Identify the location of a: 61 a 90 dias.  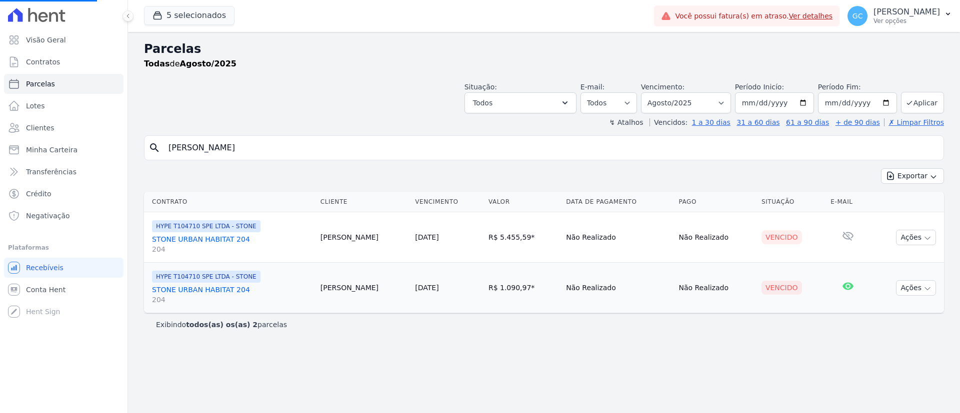
(807, 122).